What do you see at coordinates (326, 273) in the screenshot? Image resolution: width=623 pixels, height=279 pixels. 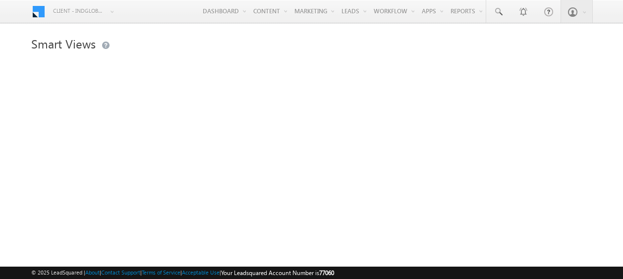 I see `span: 77060` at bounding box center [326, 273].